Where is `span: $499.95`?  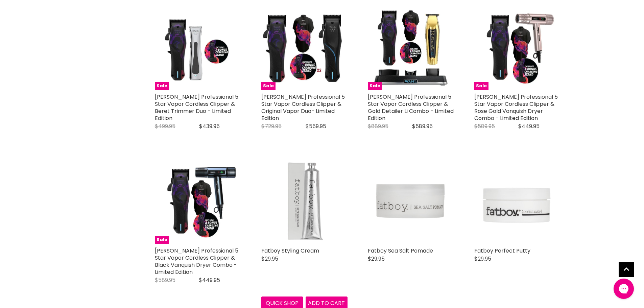 span: $499.95 is located at coordinates (165, 126).